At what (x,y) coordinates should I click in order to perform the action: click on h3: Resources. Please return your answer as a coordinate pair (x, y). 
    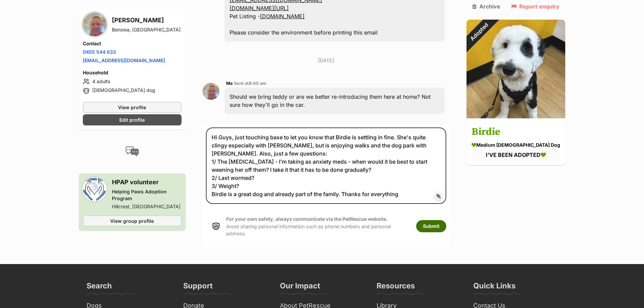
    Looking at the image, I should click on (396, 288).